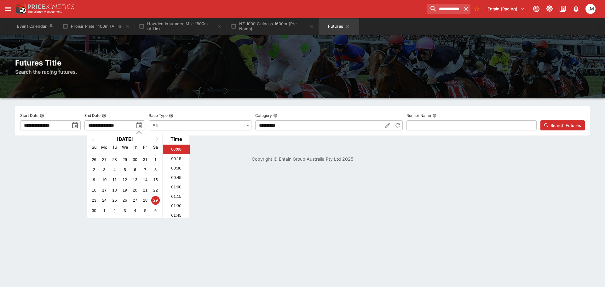 The width and height of the screenshot is (605, 287). I want to click on input: search, so click(444, 9).